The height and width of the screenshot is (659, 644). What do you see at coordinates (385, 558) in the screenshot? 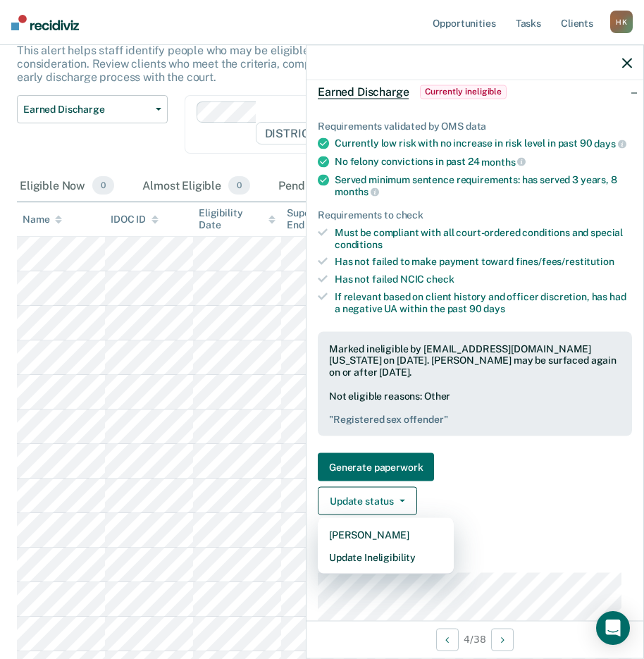
I see `button: Update Ineligibility` at bounding box center [385, 558].